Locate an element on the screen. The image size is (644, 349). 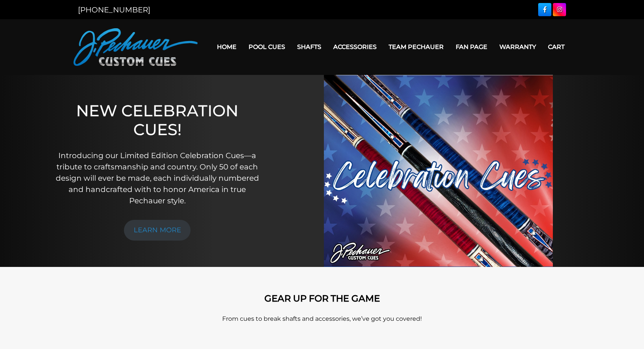
a: Pool Cues is located at coordinates (267, 47).